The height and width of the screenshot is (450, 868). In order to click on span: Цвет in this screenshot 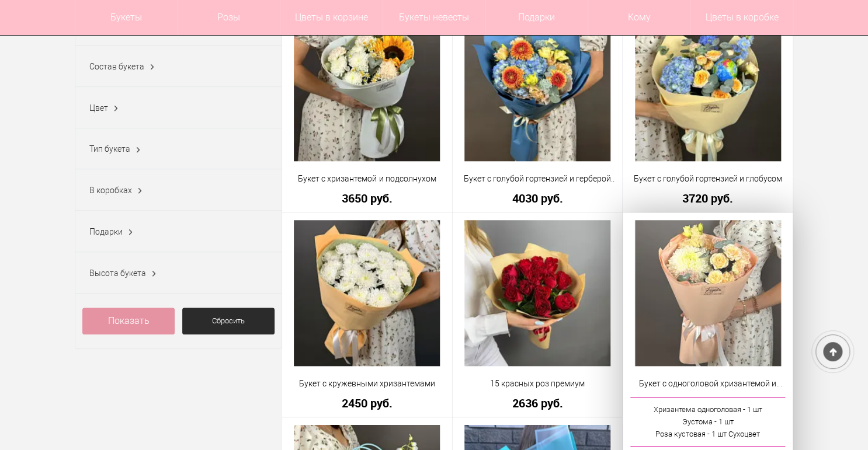, I will do `click(99, 108)`.